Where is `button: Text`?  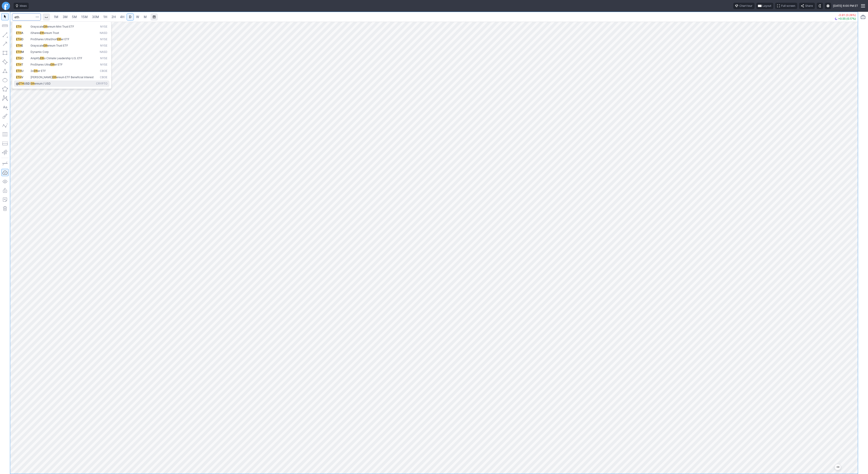 button: Text is located at coordinates (5, 107).